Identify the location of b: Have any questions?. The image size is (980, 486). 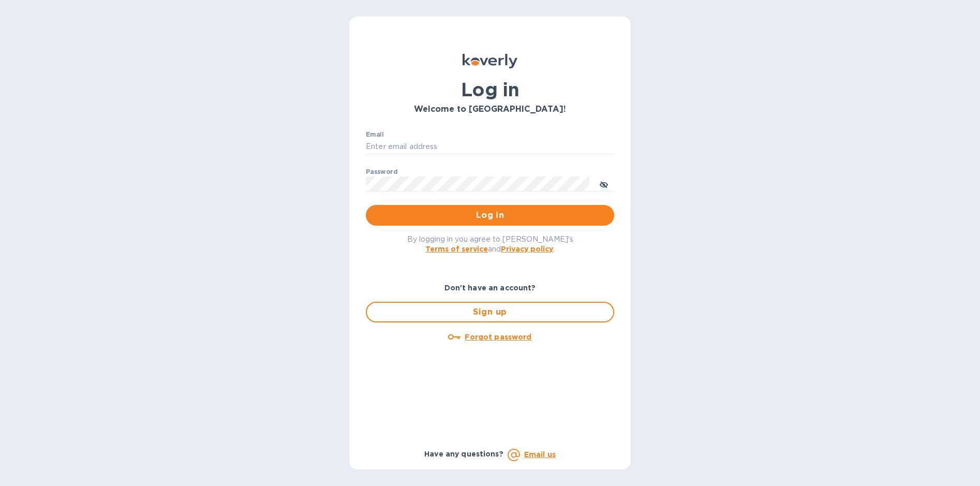
(464, 455).